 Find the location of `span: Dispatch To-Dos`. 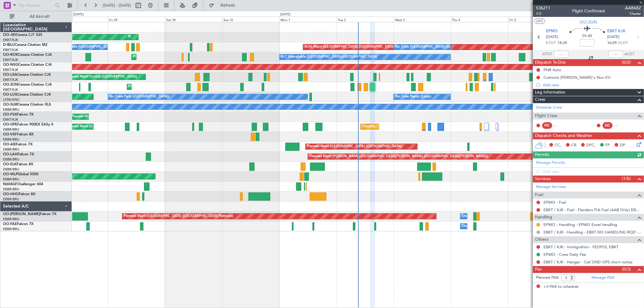

span: Dispatch To-Dos is located at coordinates (550, 62).